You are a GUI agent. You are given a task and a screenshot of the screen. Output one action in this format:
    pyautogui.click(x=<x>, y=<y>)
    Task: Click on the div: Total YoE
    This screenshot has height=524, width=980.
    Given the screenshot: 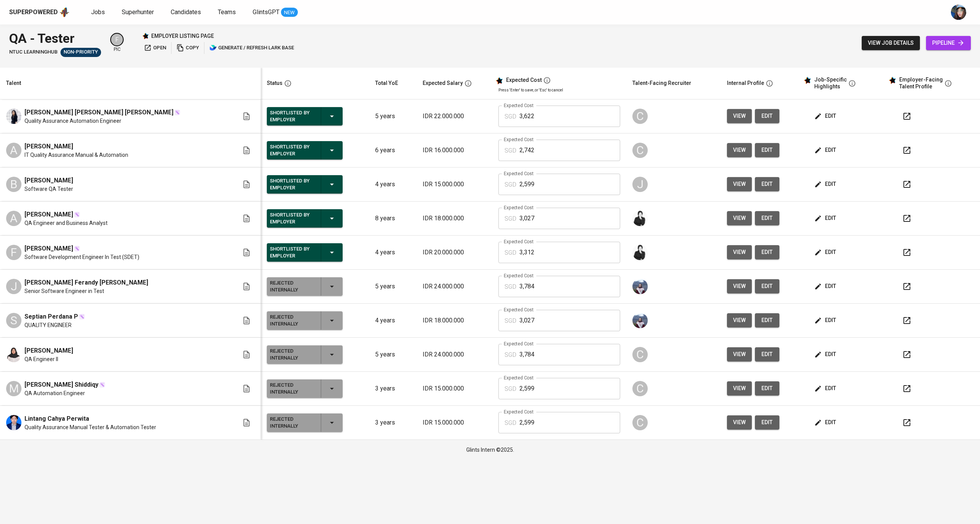 What is the action you would take?
    pyautogui.click(x=387, y=83)
    